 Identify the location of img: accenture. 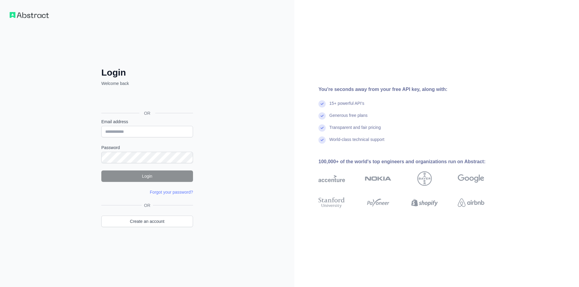
(332, 179).